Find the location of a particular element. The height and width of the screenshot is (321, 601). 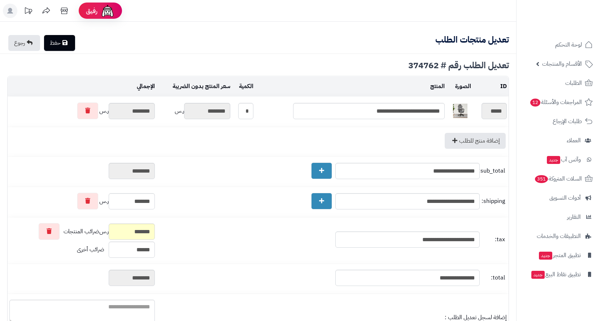

span: total: is located at coordinates (493, 277).